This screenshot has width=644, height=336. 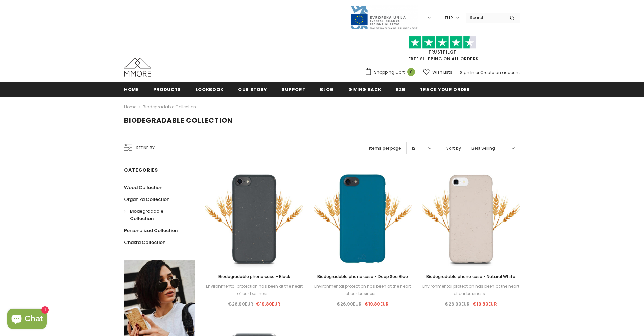 What do you see at coordinates (413, 148) in the screenshot?
I see `span: 12` at bounding box center [413, 148].